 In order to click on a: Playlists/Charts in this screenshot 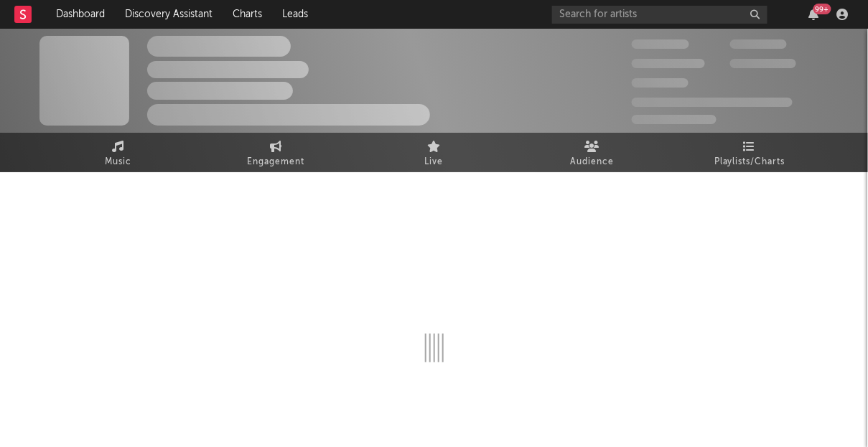, I will do `click(750, 152)`.